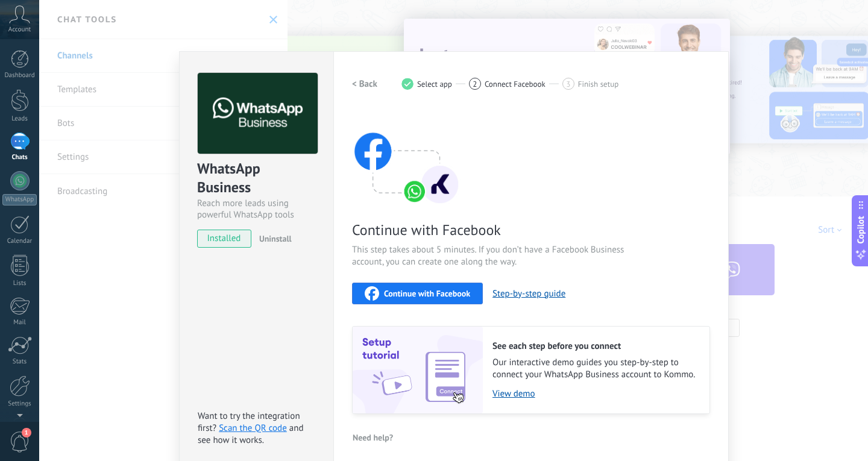 This screenshot has width=868, height=461. I want to click on div: Reach more leads using powerful WhatsApp tools, so click(256, 209).